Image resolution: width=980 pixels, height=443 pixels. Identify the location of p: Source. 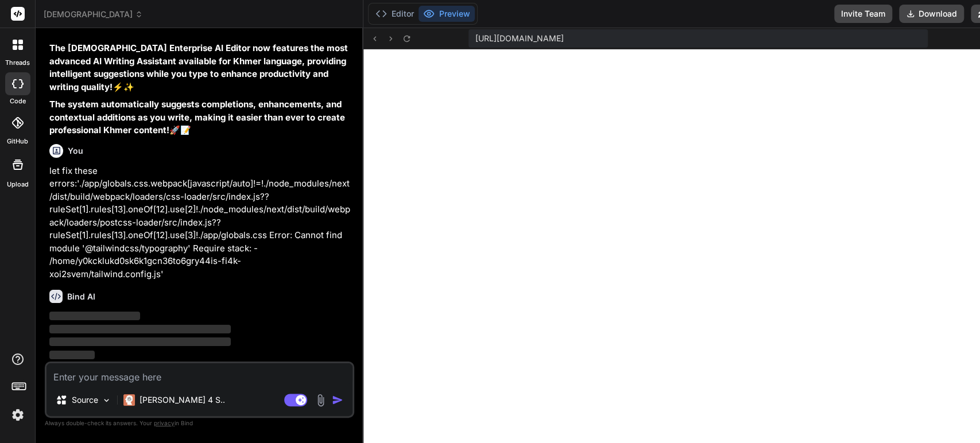
(85, 400).